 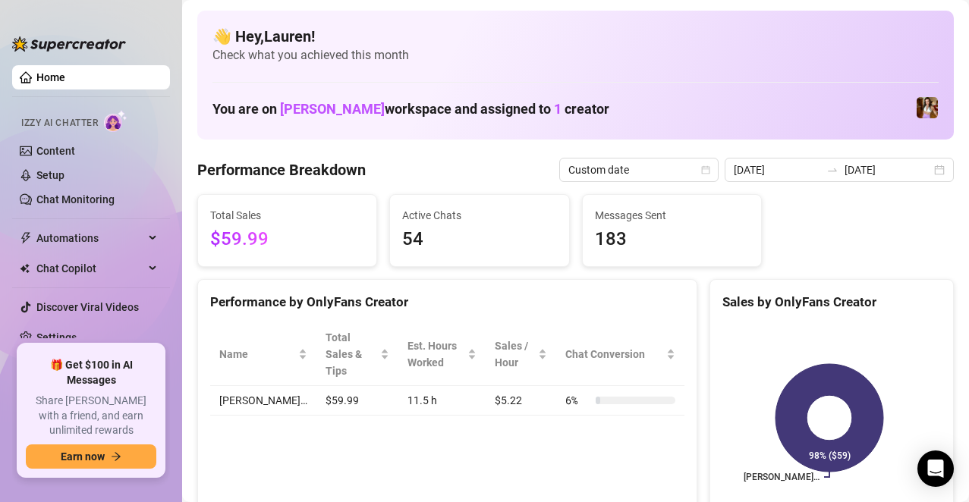 I want to click on span: 183, so click(x=671, y=240).